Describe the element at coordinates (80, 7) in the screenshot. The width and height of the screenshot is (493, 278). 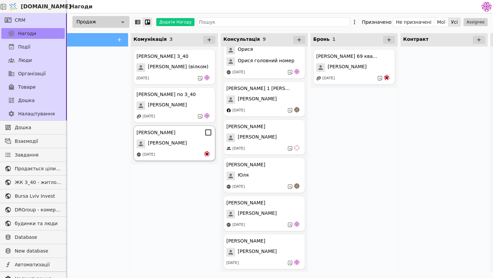
I see `h2: Нагоди` at that location.